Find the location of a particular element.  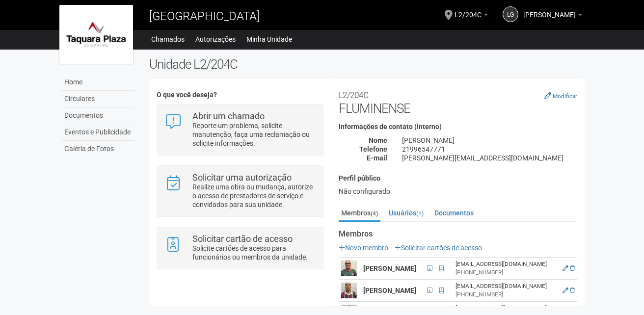

p: Reporte um problema, solicite manutenção, faça uma reclamação ou solicite informações. is located at coordinates (254, 135).